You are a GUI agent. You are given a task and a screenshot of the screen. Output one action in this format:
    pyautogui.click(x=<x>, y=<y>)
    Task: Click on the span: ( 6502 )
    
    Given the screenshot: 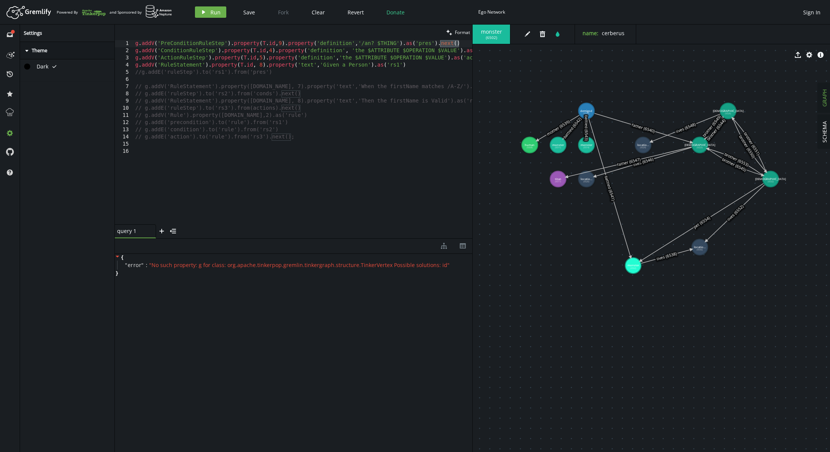 What is the action you would take?
    pyautogui.click(x=492, y=37)
    